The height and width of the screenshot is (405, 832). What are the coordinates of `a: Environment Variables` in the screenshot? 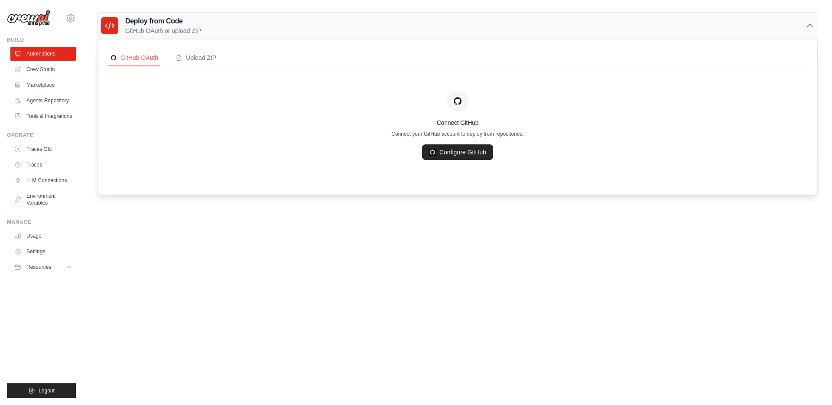 It's located at (43, 199).